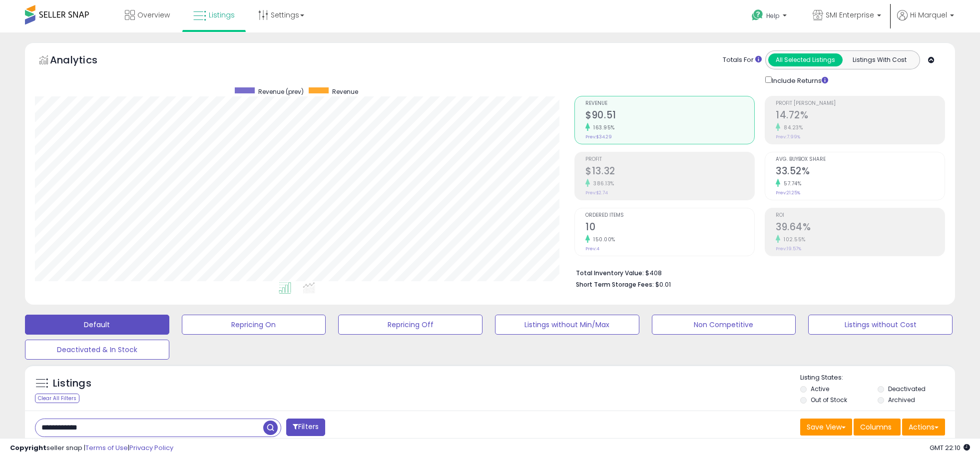 This screenshot has width=980, height=458. What do you see at coordinates (72, 383) in the screenshot?
I see `h5: Listings` at bounding box center [72, 383].